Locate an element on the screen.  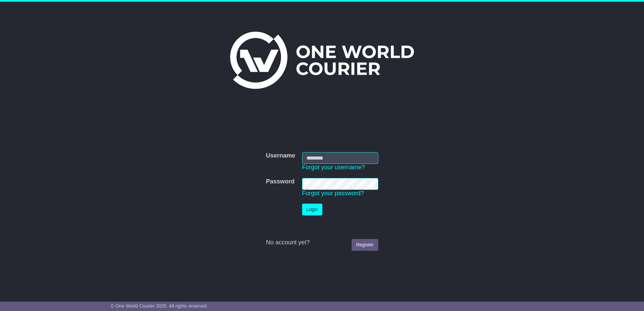
img: One World is located at coordinates (322, 60).